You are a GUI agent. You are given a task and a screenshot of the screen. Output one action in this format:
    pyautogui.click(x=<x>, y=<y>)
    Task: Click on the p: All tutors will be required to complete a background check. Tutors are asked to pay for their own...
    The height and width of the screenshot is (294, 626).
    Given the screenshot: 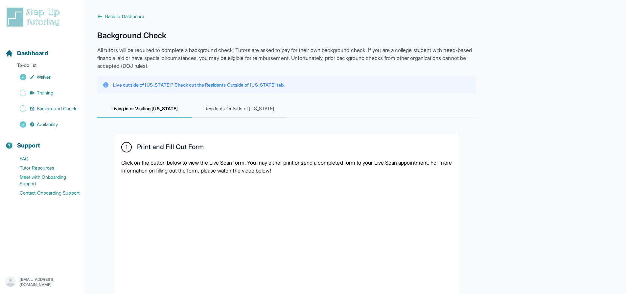 What is the action you would take?
    pyautogui.click(x=287, y=58)
    